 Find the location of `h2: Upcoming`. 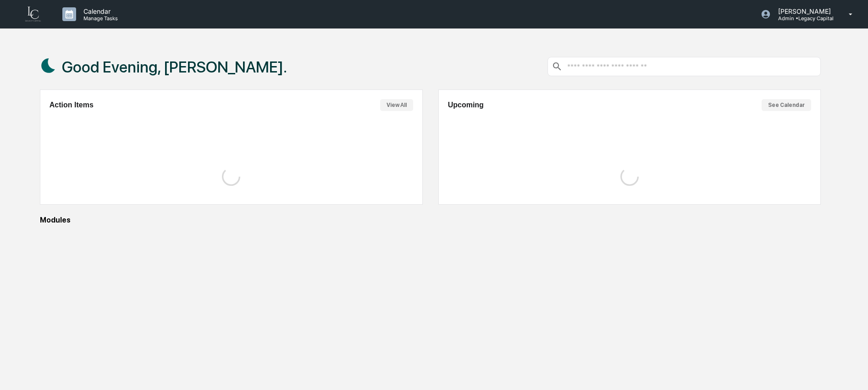

h2: Upcoming is located at coordinates (466, 105).